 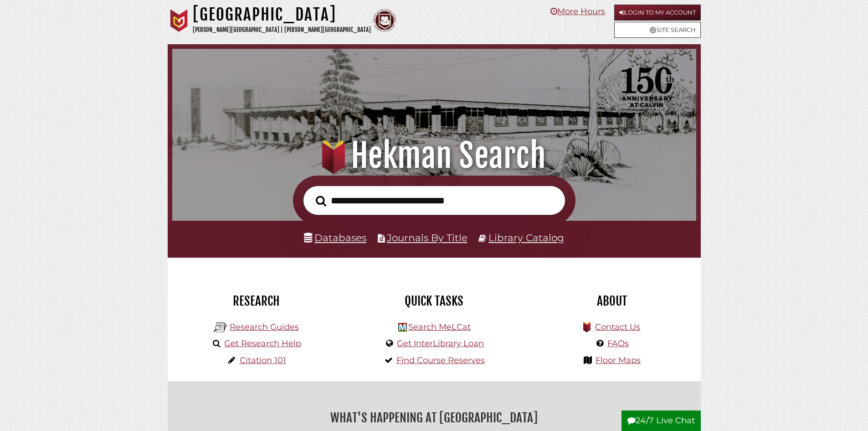 I want to click on button: Search, so click(x=321, y=201).